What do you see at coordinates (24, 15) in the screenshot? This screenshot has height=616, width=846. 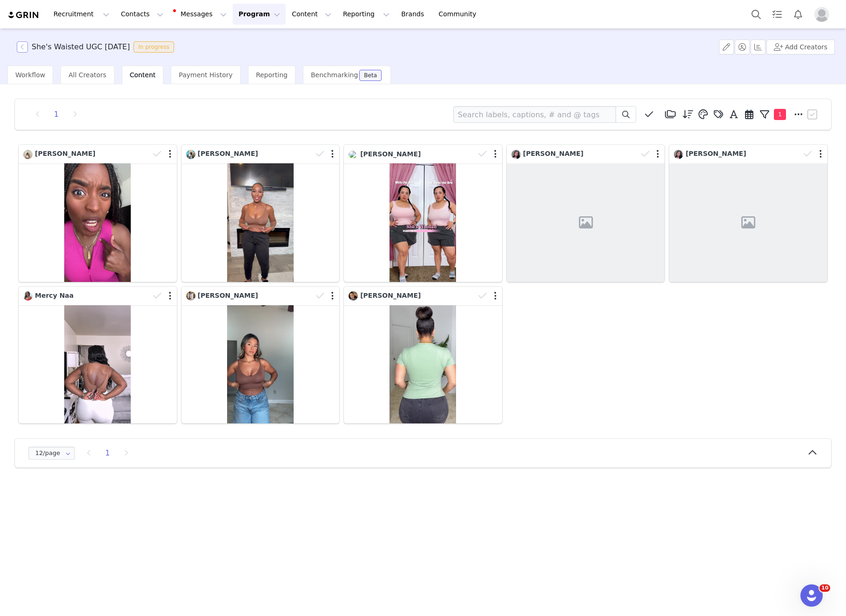 I see `img: grin logo` at bounding box center [24, 15].